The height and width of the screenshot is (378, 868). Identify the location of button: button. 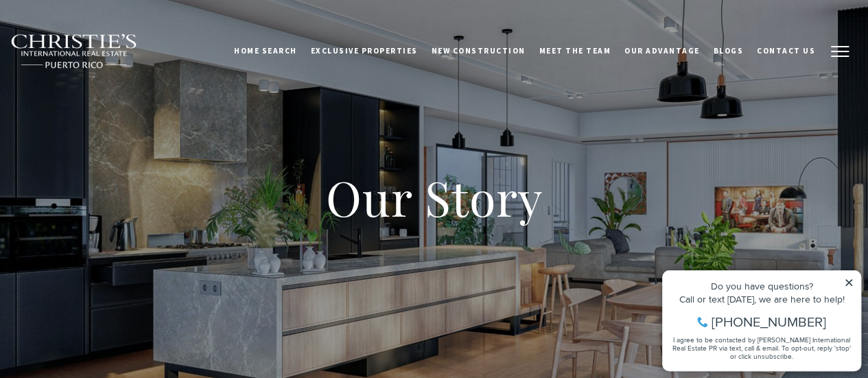
(840, 52).